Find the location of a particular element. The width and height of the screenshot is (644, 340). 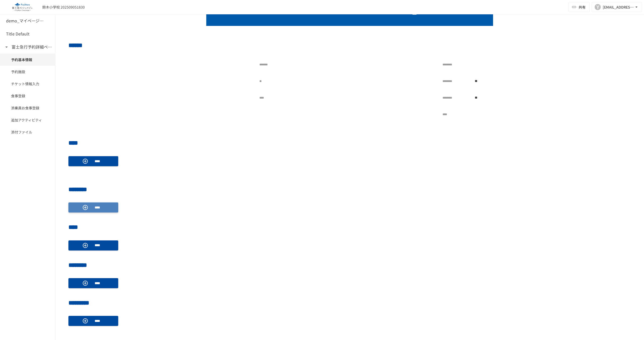

span: 添付ファイル is located at coordinates (27, 132).